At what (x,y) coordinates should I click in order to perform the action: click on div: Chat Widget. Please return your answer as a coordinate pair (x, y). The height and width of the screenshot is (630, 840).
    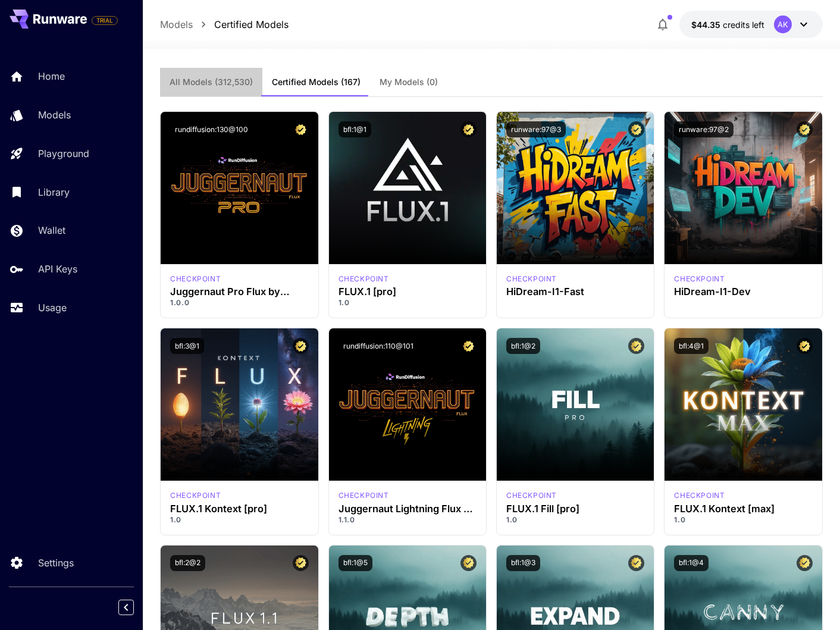
    Looking at the image, I should click on (811, 602).